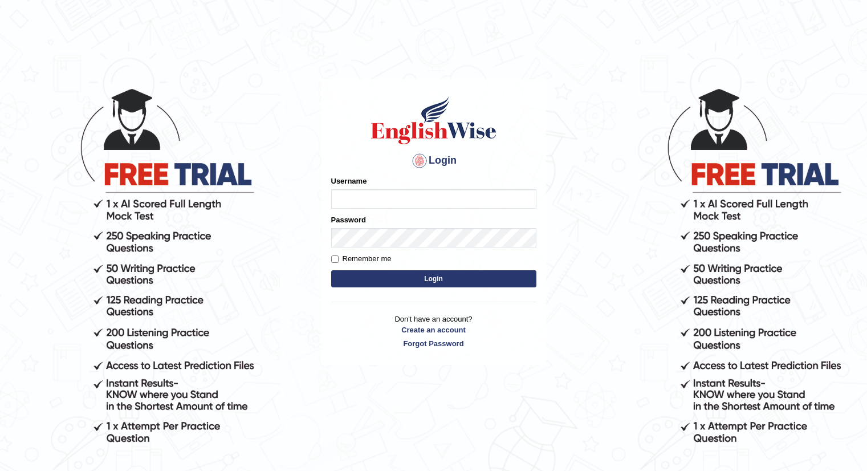 This screenshot has width=867, height=471. Describe the element at coordinates (349, 181) in the screenshot. I see `label: Username` at that location.